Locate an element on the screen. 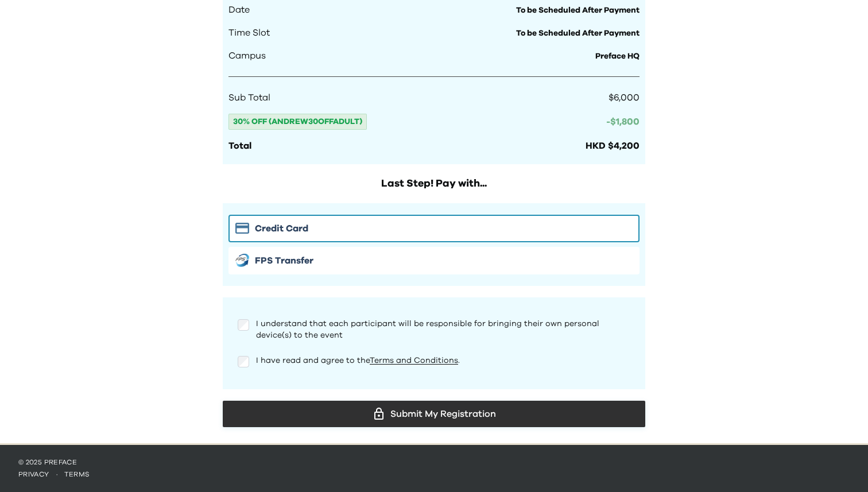 The width and height of the screenshot is (868, 492). div: HKD $4,200 is located at coordinates (613, 146).